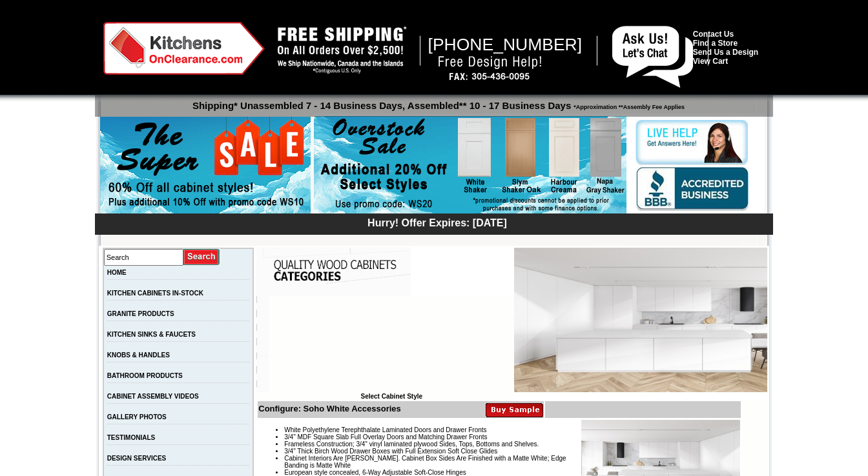 Image resolution: width=868 pixels, height=476 pixels. Describe the element at coordinates (201, 257) in the screenshot. I see `input: Submit` at that location.